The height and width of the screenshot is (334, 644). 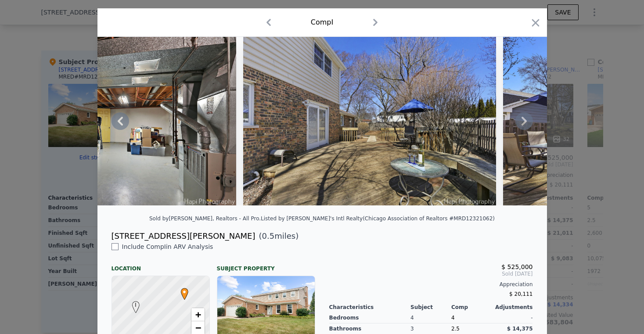 What do you see at coordinates (430, 318) in the screenshot?
I see `div: 4` at bounding box center [430, 318].